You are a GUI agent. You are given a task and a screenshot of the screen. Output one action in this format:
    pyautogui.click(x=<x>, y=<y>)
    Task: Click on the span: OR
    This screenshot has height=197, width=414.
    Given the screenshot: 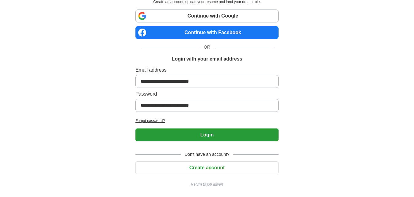 What is the action you would take?
    pyautogui.click(x=207, y=47)
    